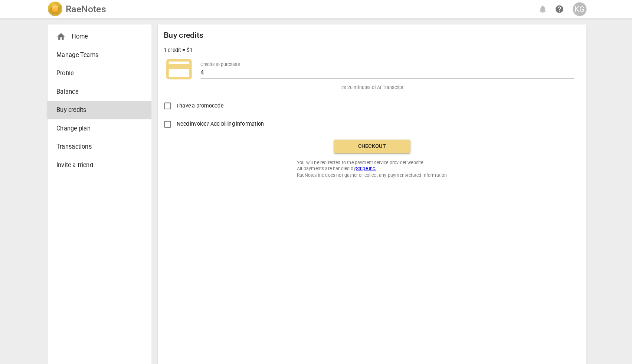 The height and width of the screenshot is (364, 632). I want to click on label: Credits to purchase, so click(222, 62).